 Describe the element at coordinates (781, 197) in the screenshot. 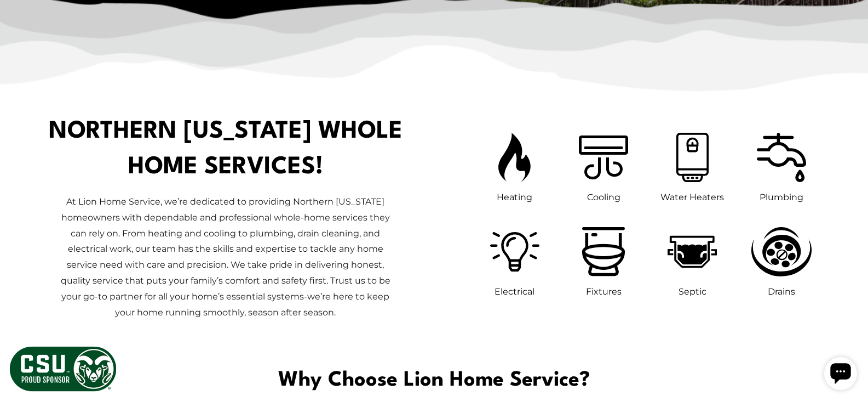

I see `span: Plumbing` at that location.